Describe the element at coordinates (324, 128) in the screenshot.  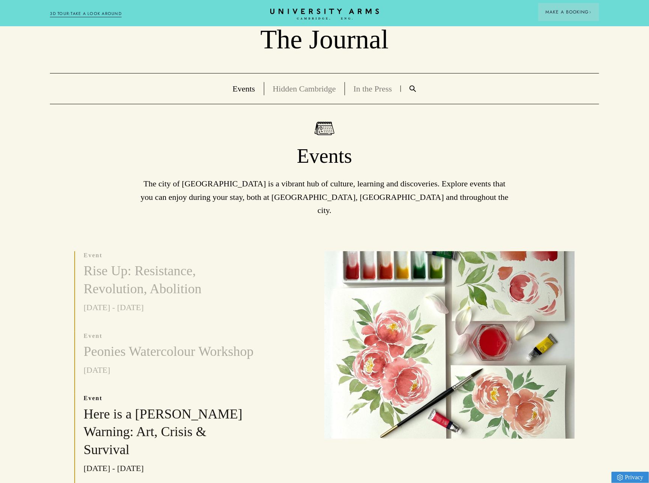
I see `img: Events` at that location.